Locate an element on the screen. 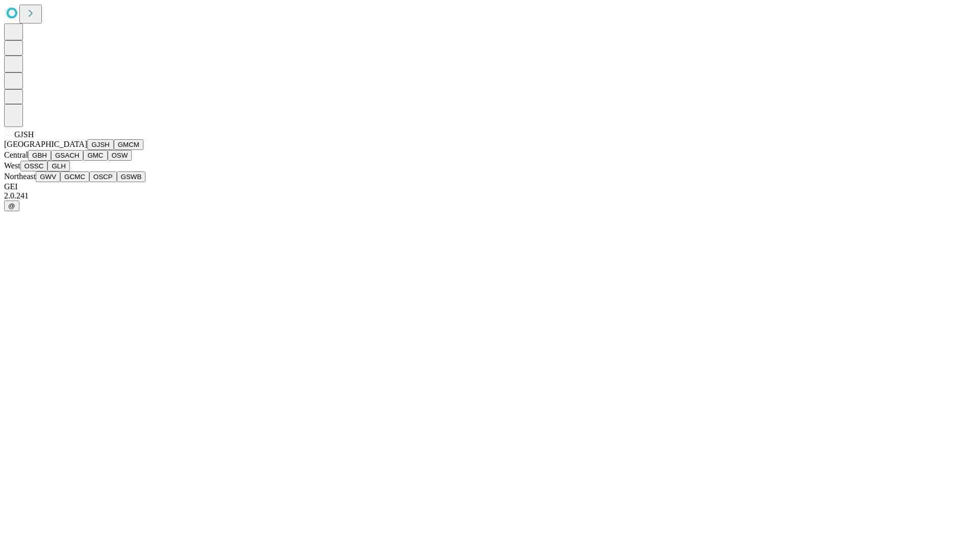 This screenshot has width=980, height=551. button: GMC is located at coordinates (95, 155).